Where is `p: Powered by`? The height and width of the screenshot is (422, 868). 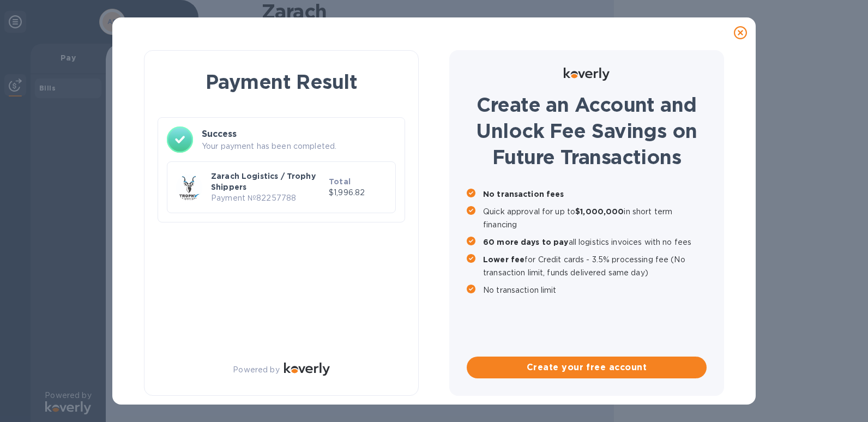 p: Powered by is located at coordinates (256, 369).